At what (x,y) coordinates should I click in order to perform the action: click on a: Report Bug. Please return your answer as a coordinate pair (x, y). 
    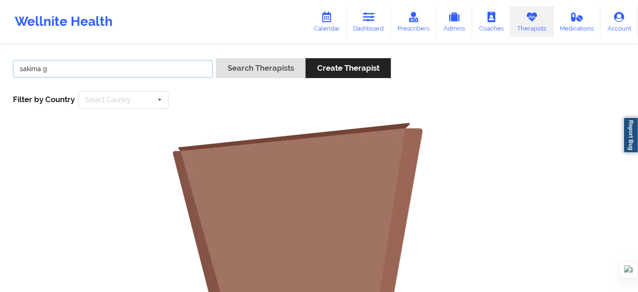
    Looking at the image, I should click on (631, 135).